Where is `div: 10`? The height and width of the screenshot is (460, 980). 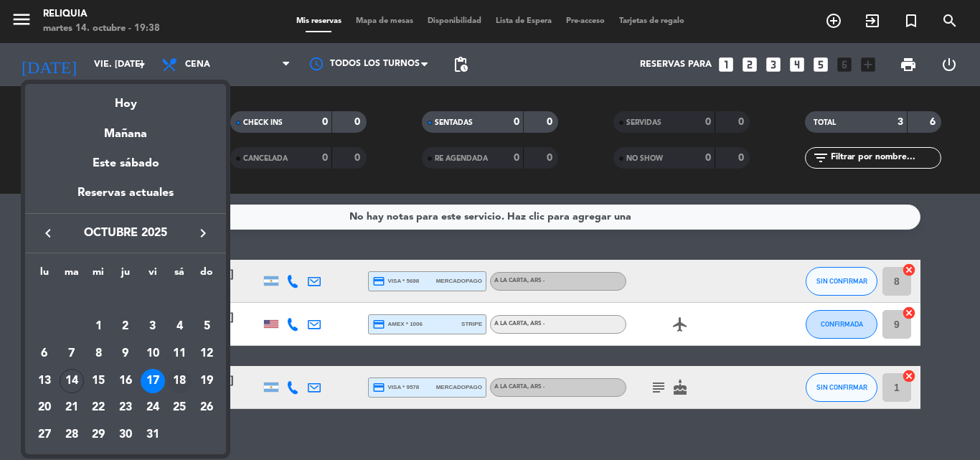
div: 10 is located at coordinates (153, 354).